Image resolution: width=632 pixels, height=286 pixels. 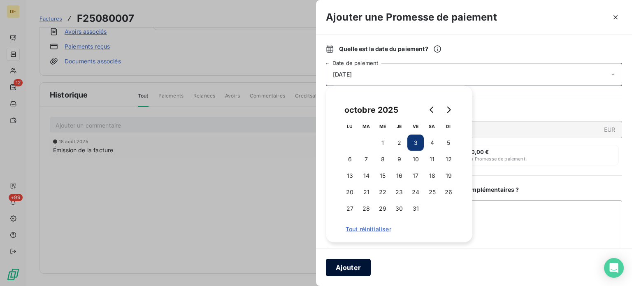 What do you see at coordinates (432, 143) in the screenshot?
I see `button: 4` at bounding box center [432, 143].